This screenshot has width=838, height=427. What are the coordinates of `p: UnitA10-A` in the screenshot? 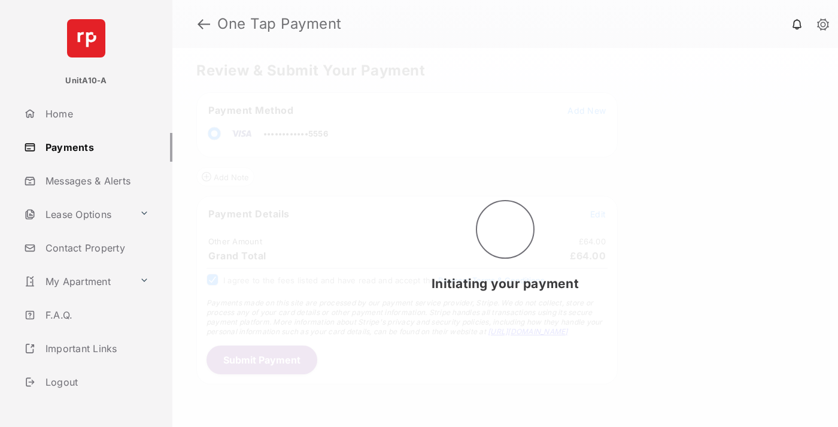 It's located at (86, 81).